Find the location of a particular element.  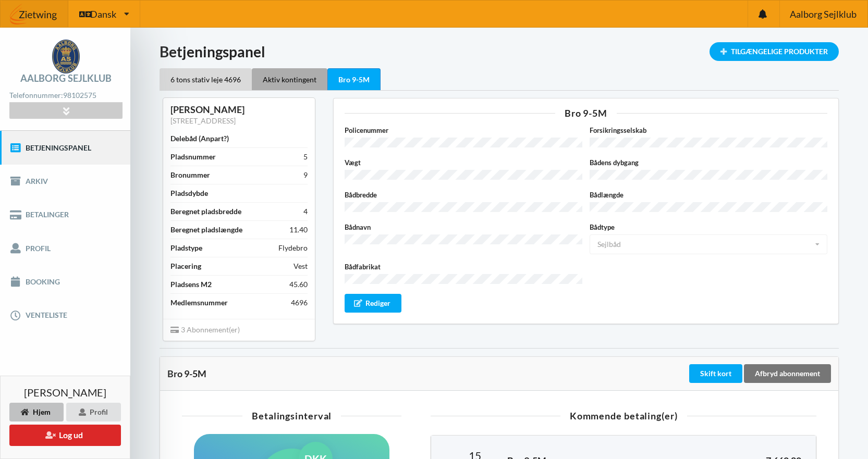

div: 4696 is located at coordinates (299, 303).